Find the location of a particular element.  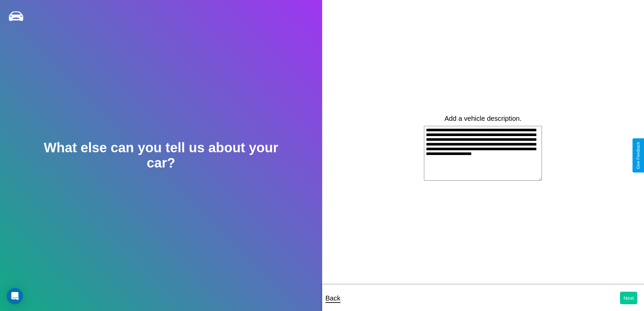

div: Give Feedback is located at coordinates (638, 156).